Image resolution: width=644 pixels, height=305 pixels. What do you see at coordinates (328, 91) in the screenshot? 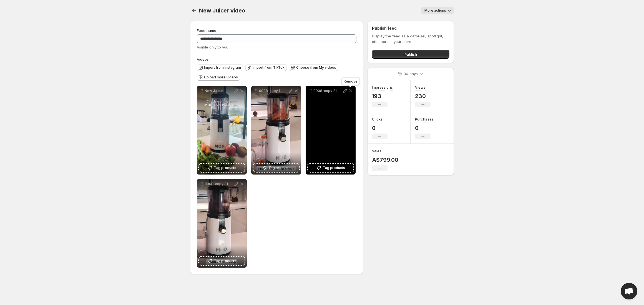
I see `p: 0908-copy 21` at bounding box center [328, 91].